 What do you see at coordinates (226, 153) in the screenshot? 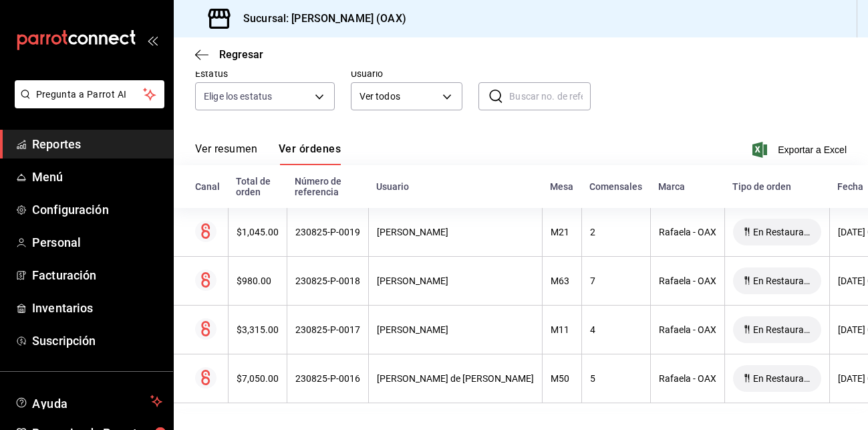
I see `button: Ver resumen` at bounding box center [226, 153].